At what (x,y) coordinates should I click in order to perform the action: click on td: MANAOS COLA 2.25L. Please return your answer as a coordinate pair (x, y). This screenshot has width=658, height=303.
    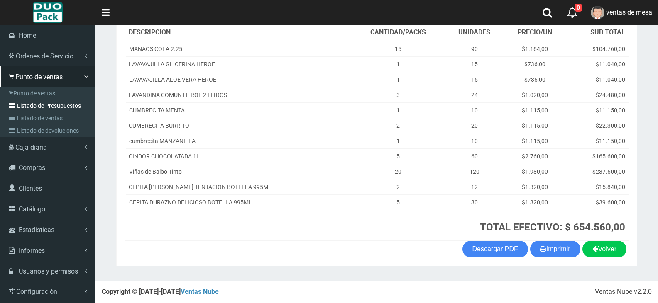
    Looking at the image, I should click on (238, 49).